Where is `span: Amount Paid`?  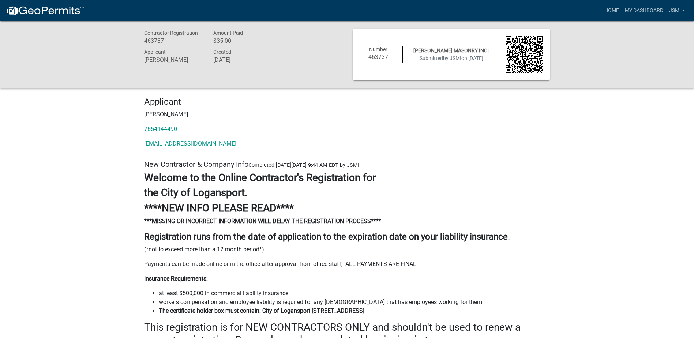 span: Amount Paid is located at coordinates (228, 33).